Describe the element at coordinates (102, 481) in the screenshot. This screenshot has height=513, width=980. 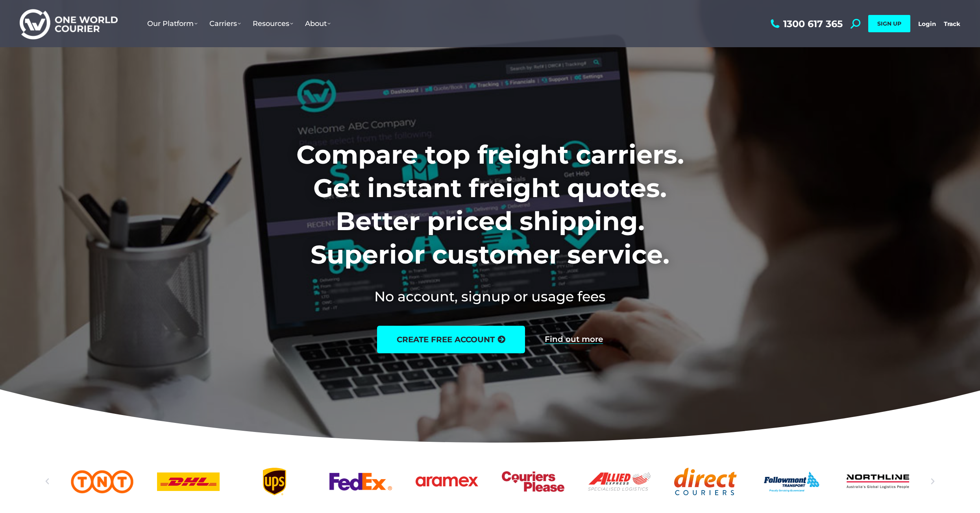
I see `div: 2 / 25` at that location.